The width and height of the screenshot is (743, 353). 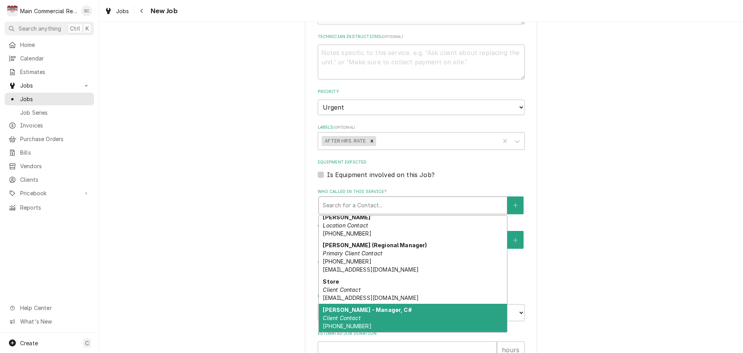 What do you see at coordinates (421, 101) in the screenshot?
I see `div: Priority` at bounding box center [421, 101].